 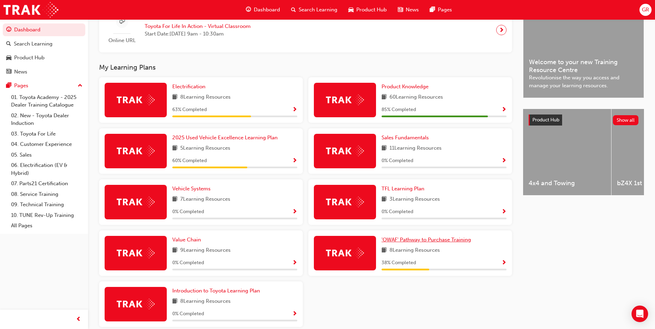 What do you see at coordinates (367, 10) in the screenshot?
I see `a: car-iconProduct Hub` at bounding box center [367, 10].